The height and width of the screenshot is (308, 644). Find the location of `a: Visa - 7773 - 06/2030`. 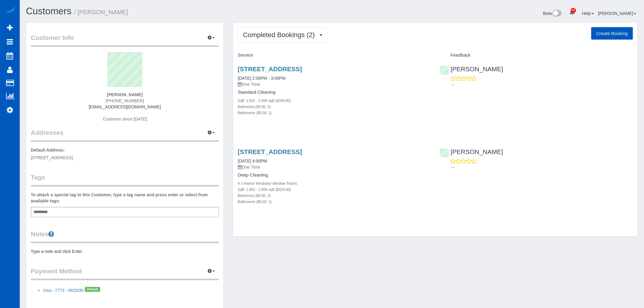

a: Visa - 7773 - 06/2030 is located at coordinates (63, 290).